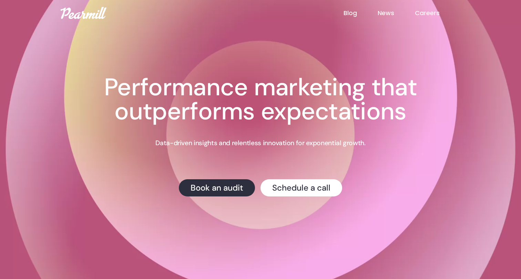 The image size is (521, 279). I want to click on a: Careers, so click(437, 13).